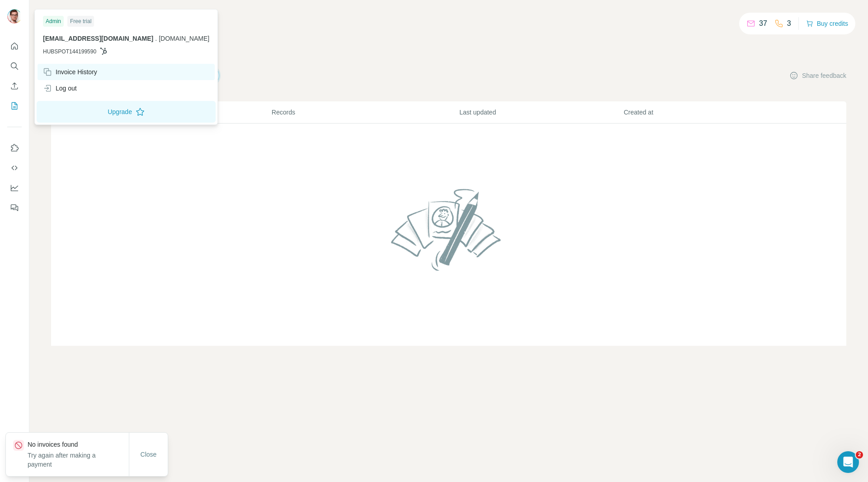  What do you see at coordinates (449, 230) in the screenshot?
I see `img: No lists found` at bounding box center [449, 230].